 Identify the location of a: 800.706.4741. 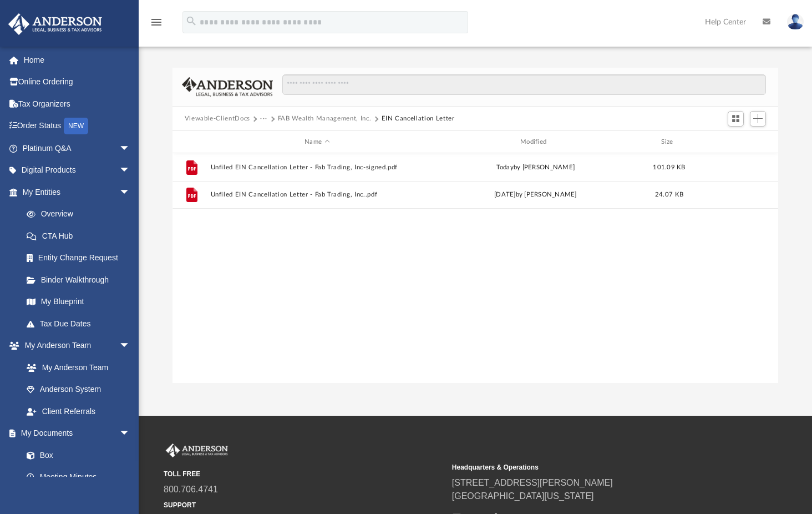
(191, 489).